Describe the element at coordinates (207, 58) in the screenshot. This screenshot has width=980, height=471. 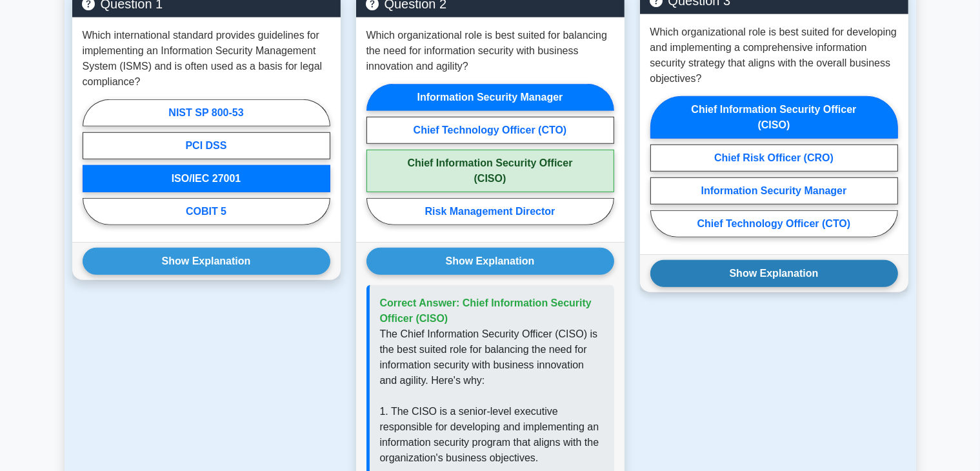
I see `p: Which international standard provides guidelines for implementing an Information Security Managem...` at that location.